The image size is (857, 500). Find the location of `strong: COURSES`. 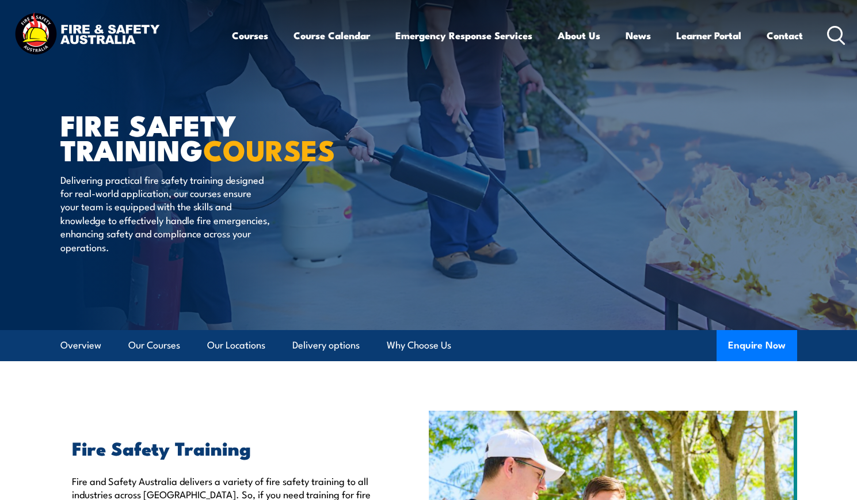

strong: COURSES is located at coordinates (269, 149).